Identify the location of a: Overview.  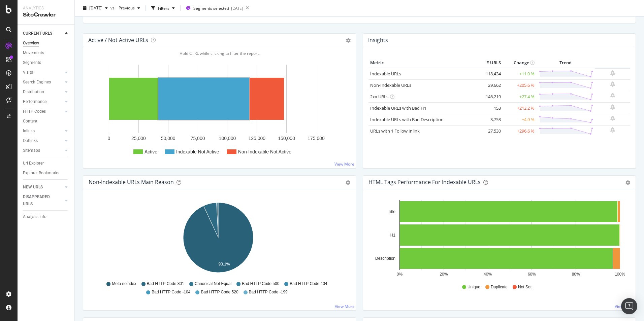
(46, 43).